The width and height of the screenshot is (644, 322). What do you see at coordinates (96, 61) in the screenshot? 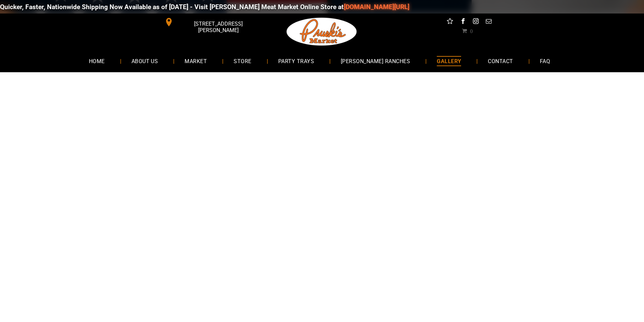
I see `a: HOME` at bounding box center [96, 61].